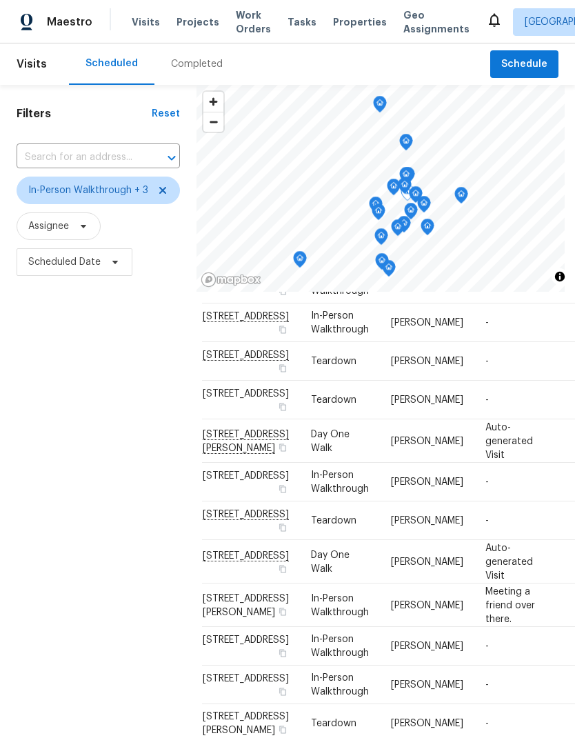 The width and height of the screenshot is (575, 738). What do you see at coordinates (380, 188) in the screenshot?
I see `canvas: Map` at bounding box center [380, 188].